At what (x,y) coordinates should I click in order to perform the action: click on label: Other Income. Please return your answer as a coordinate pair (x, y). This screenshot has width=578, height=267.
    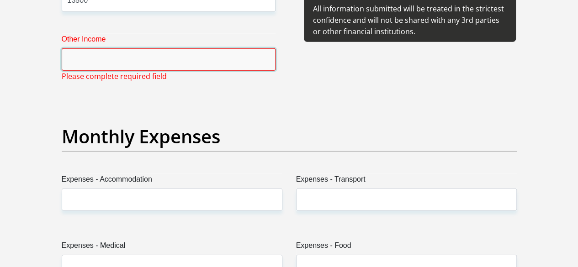
    Looking at the image, I should click on (169, 41).